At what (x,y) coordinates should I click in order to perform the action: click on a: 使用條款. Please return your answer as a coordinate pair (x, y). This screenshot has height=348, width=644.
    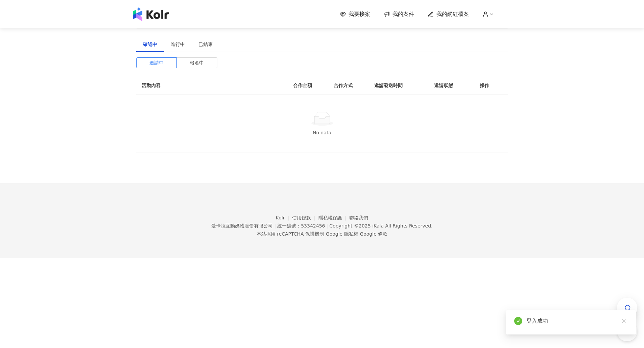
    Looking at the image, I should click on (305, 218).